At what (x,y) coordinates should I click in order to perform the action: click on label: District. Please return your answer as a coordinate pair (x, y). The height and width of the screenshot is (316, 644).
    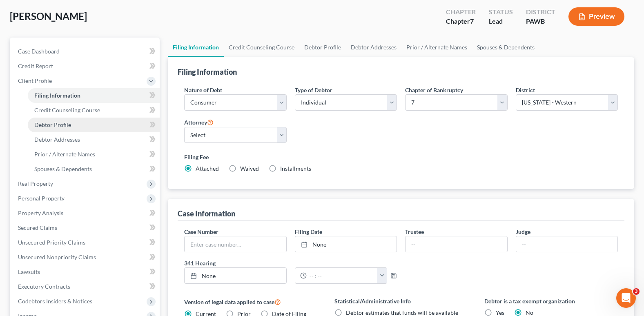
    Looking at the image, I should click on (525, 90).